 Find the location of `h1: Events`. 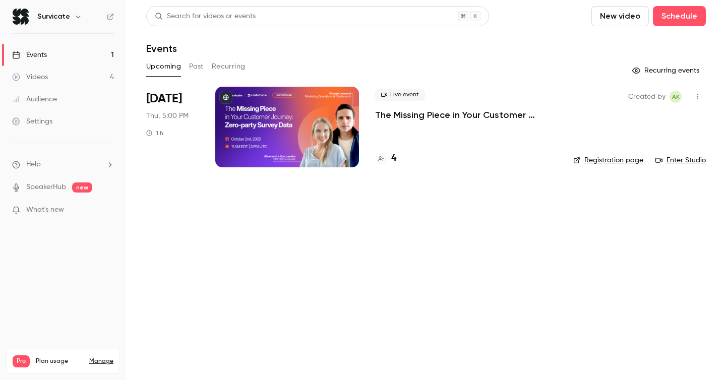

h1: Events is located at coordinates (161, 48).